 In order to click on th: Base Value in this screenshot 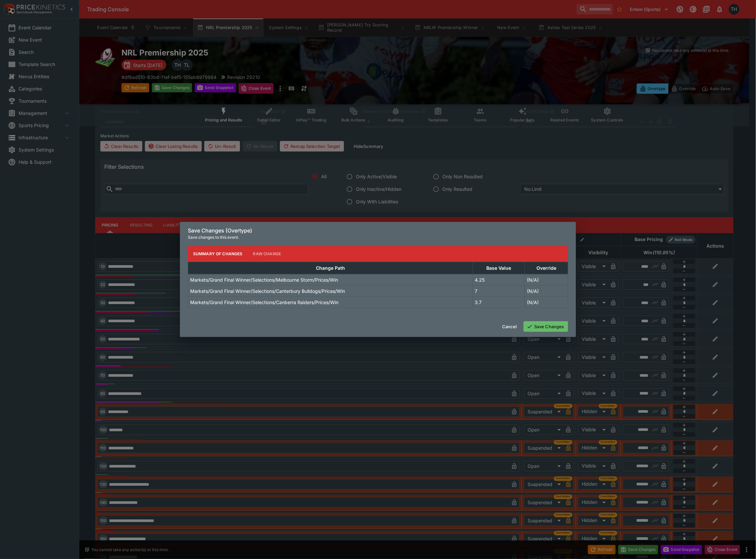, I will do `click(498, 268)`.